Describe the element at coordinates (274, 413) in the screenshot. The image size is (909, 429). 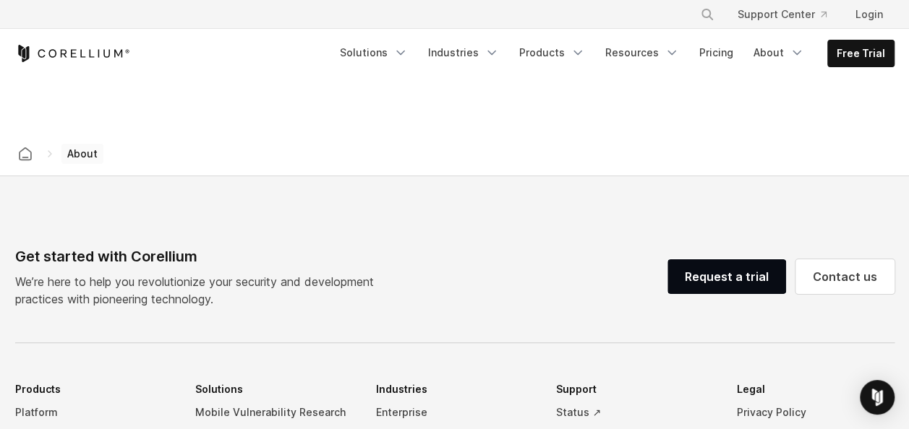
I see `a: Mobile Vulnerability Research` at that location.